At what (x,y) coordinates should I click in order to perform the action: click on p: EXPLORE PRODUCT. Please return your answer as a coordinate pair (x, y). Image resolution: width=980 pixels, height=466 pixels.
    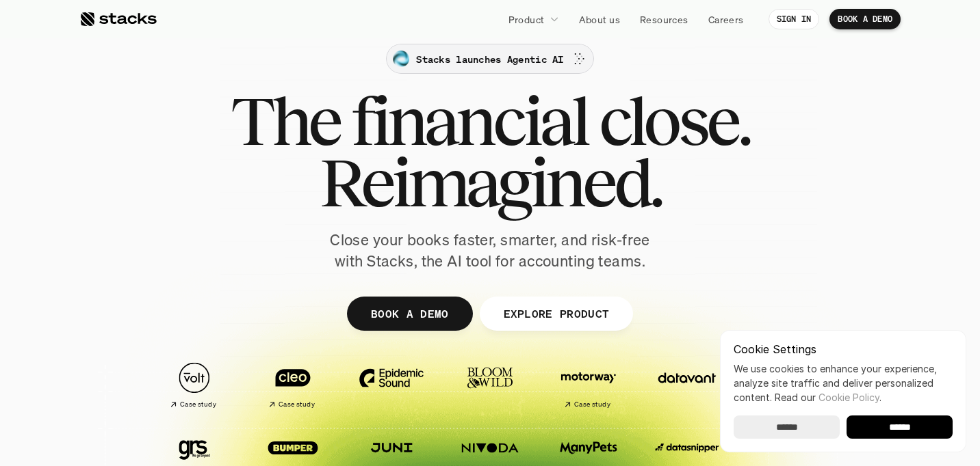
    Looking at the image, I should click on (555, 313).